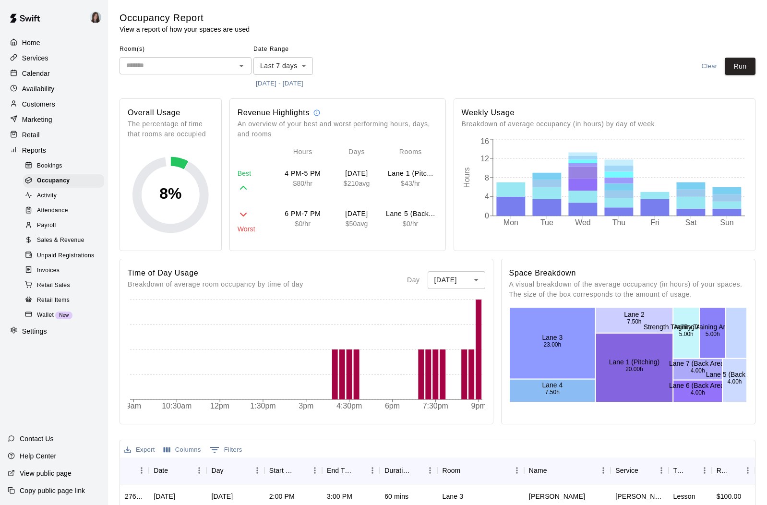  I want to click on h6: Revenue Highlights, so click(274, 113).